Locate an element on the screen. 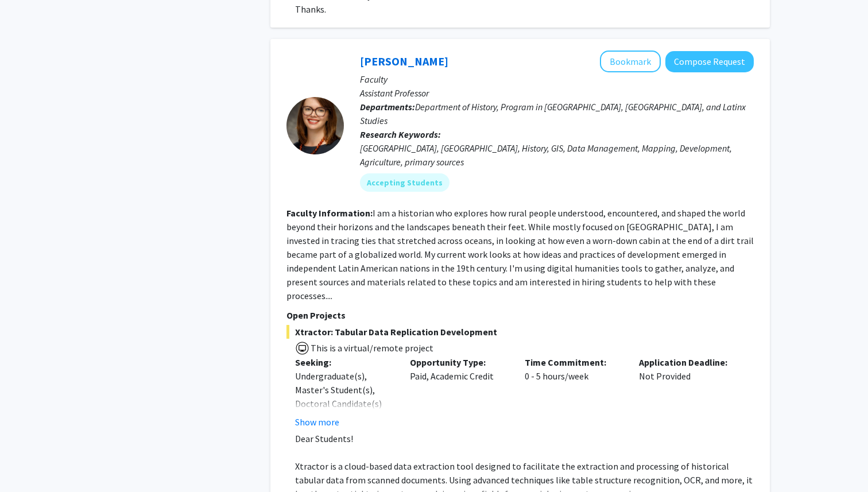  p: Seeking: is located at coordinates (344, 363).